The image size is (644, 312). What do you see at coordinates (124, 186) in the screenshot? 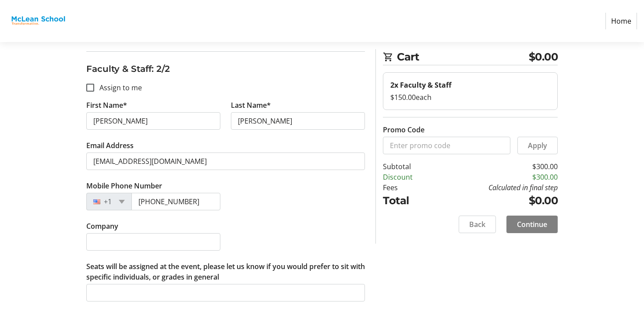
I see `label: Mobile Phone Number` at bounding box center [124, 186].